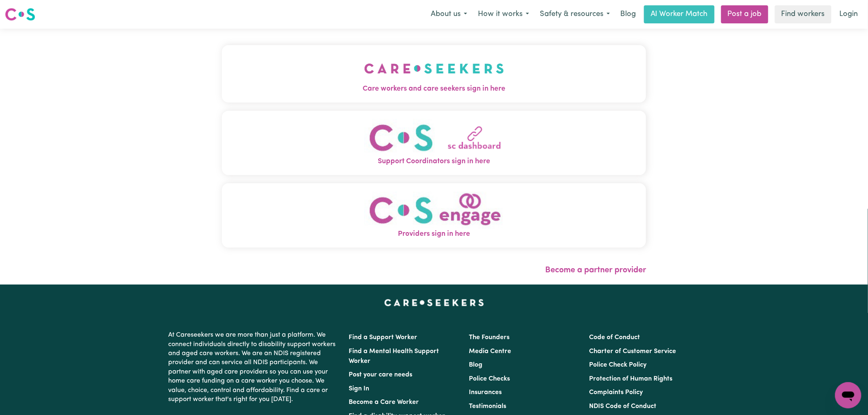  I want to click on a: Find a Support Worker, so click(383, 338).